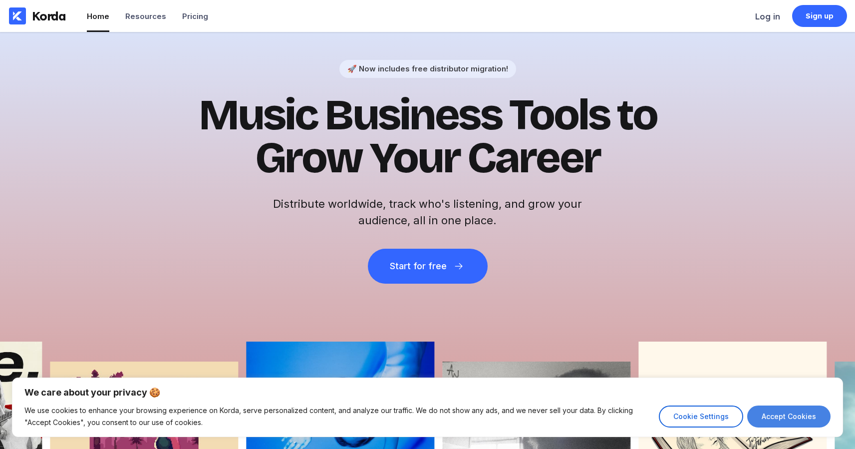 The image size is (855, 449). What do you see at coordinates (428, 68) in the screenshot?
I see `div: 🚀 Now includes free distributor migration!` at bounding box center [428, 68].